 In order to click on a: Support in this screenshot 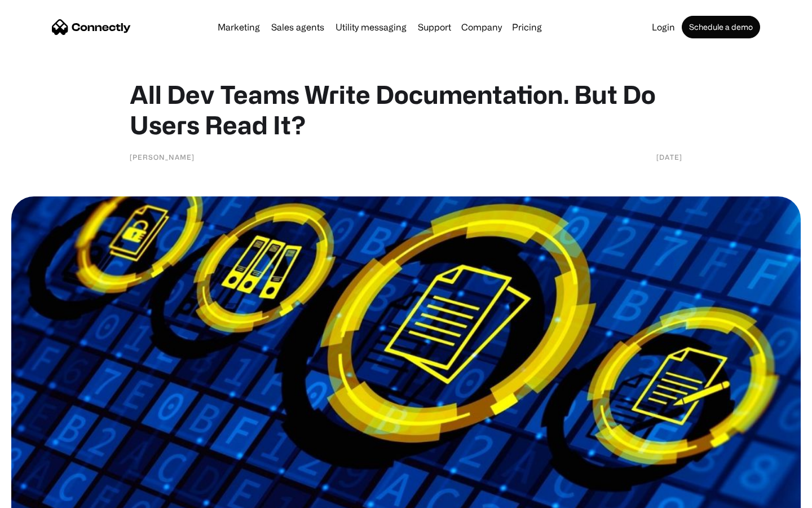, I will do `click(434, 27)`.